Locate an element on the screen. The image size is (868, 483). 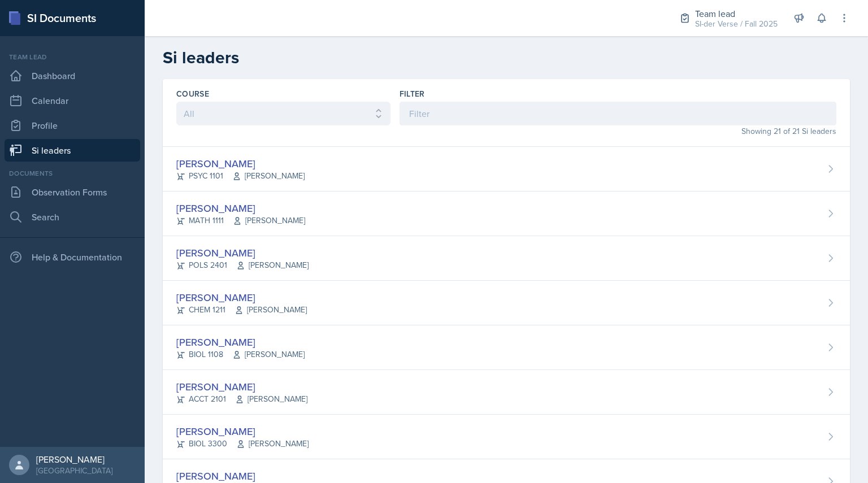
div: ACCT 2101 is located at coordinates (242, 399).